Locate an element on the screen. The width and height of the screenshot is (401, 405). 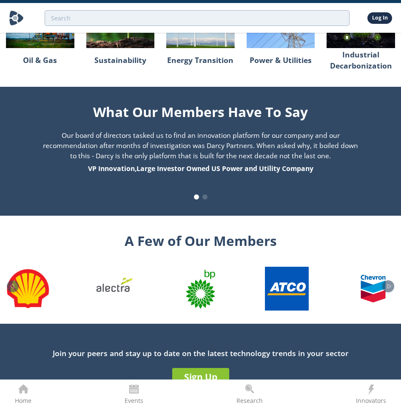
div: A Few of Our Members is located at coordinates (200, 239).